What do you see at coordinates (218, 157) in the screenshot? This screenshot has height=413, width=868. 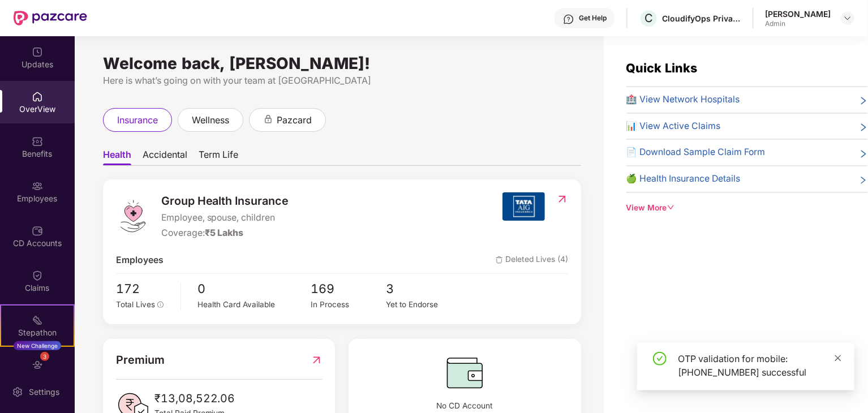 I see `span: Term Life` at bounding box center [218, 157].